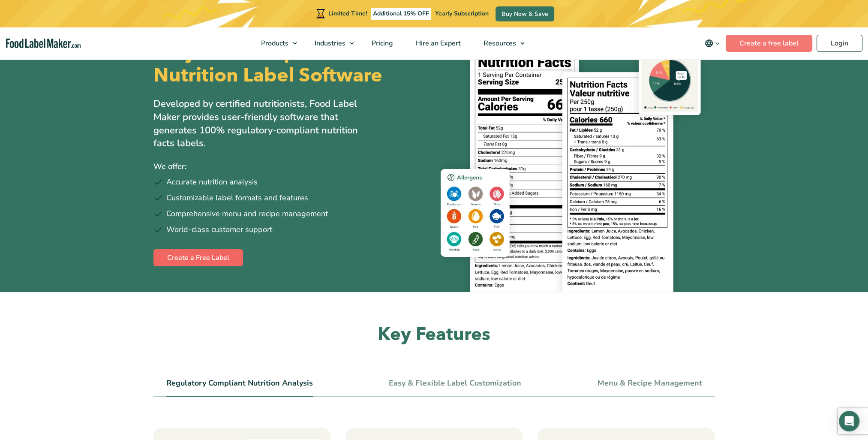 The height and width of the screenshot is (440, 868). Describe the element at coordinates (455, 384) in the screenshot. I see `a: Easy & Flexible Label Customization` at that location.